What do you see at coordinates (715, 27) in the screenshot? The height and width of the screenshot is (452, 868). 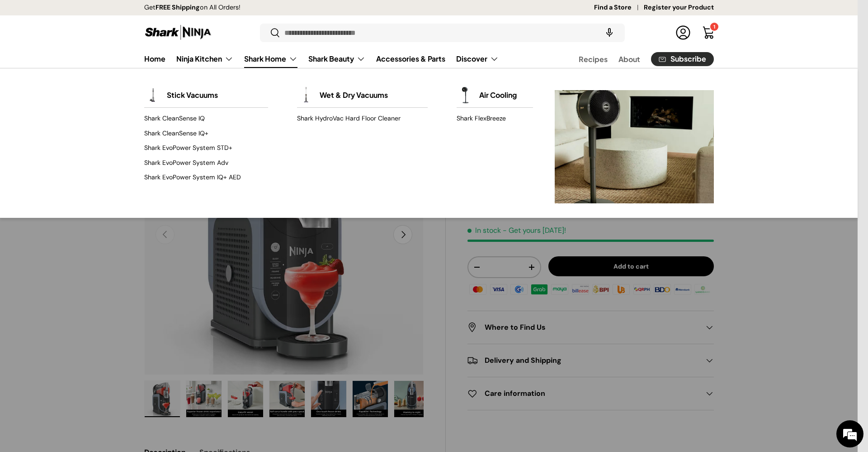 I see `span: 1` at bounding box center [715, 27].